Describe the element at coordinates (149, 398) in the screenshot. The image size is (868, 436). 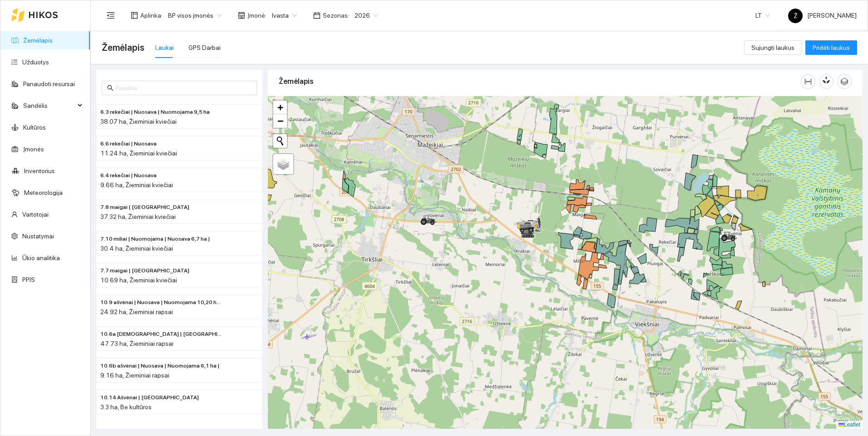
I see `span: 10.14 Ašvėnai | Nuosava` at that location.